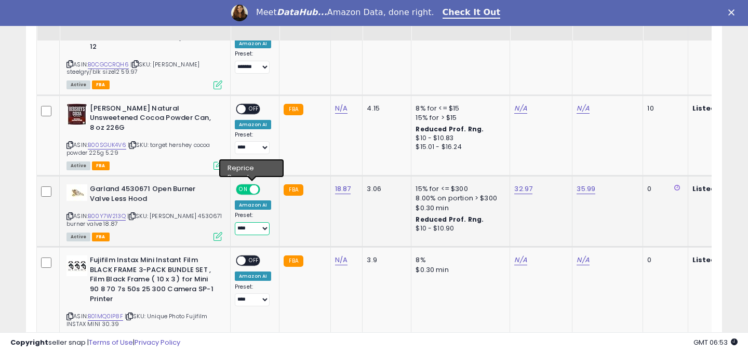  Describe the element at coordinates (105, 316) in the screenshot. I see `a: B01MQ0IP8F` at that location.